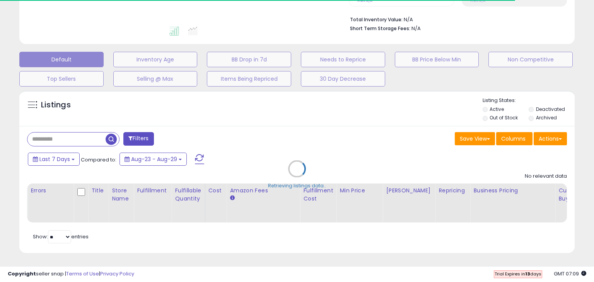 The width and height of the screenshot is (594, 282). Describe the element at coordinates (297, 186) in the screenshot. I see `div: Retrieving listings data..` at that location.